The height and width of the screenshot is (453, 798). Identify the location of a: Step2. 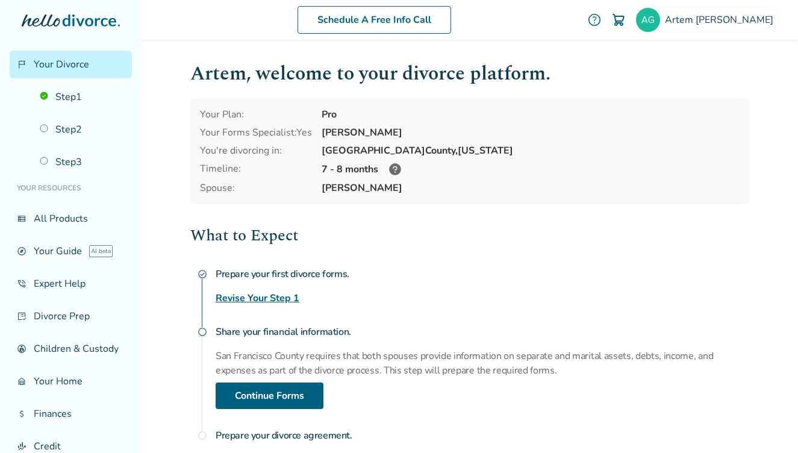
(82, 130).